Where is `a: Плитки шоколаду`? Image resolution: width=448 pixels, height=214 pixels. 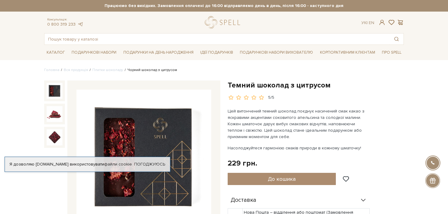
a: Плитки шоколаду is located at coordinates (108, 70).